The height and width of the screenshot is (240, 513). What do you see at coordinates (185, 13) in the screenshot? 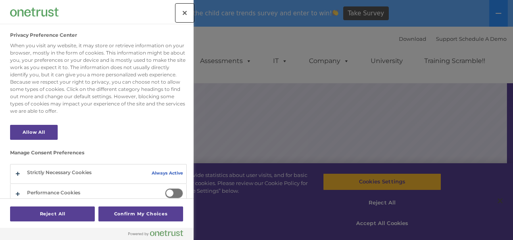
I see `button: Close` at bounding box center [185, 13].